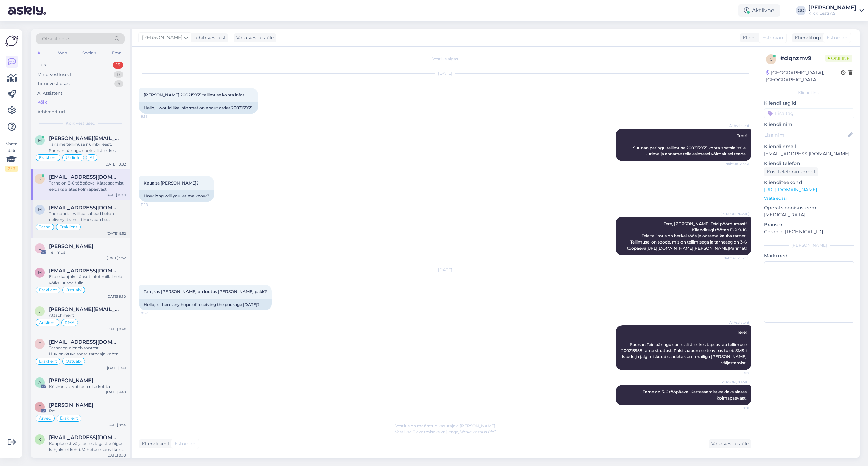 This screenshot has width=868, height=466. What do you see at coordinates (42, 66) in the screenshot?
I see `div: Uus` at bounding box center [42, 66].